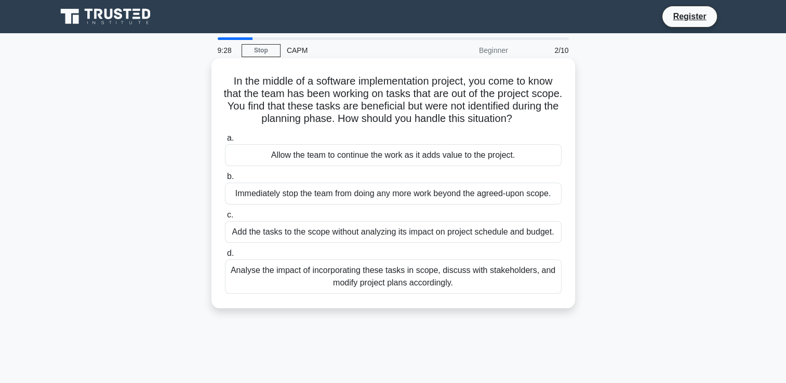  I want to click on div: 9:28, so click(226, 50).